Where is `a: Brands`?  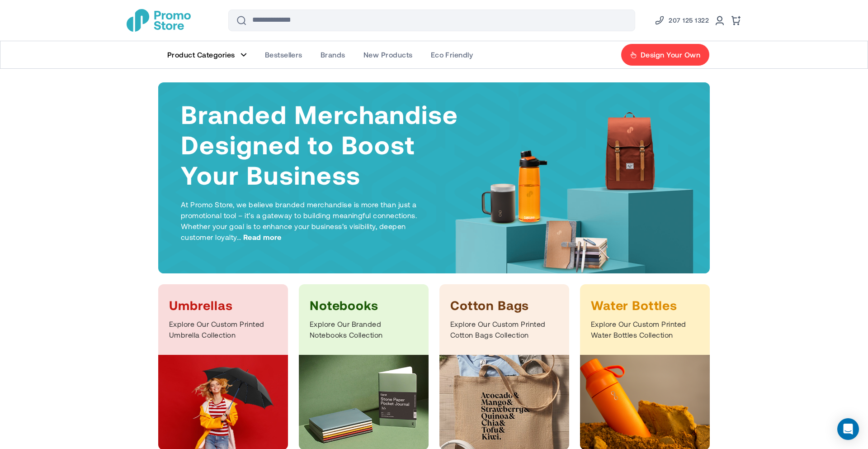
a: Brands is located at coordinates (333, 55).